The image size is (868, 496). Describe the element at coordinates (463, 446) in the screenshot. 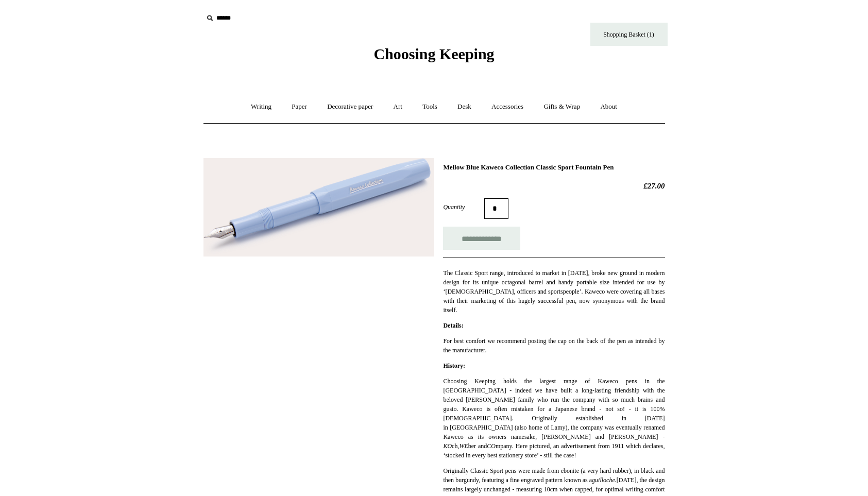

I see `em: WE` at that location.